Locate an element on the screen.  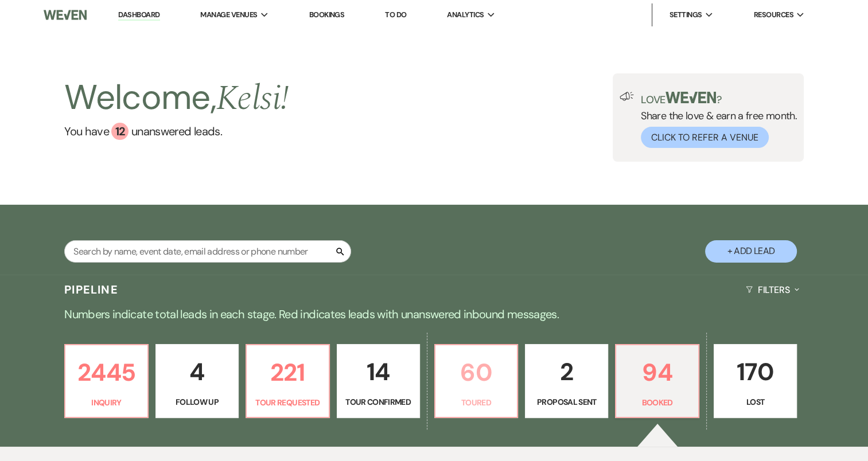
h2: Welcome, is located at coordinates (176, 98).